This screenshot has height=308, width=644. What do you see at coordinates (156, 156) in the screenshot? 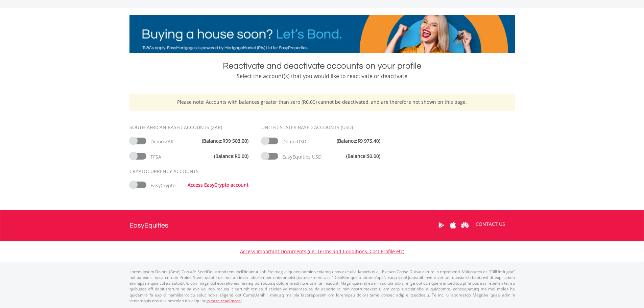
I see `span: TFSA` at bounding box center [156, 156].